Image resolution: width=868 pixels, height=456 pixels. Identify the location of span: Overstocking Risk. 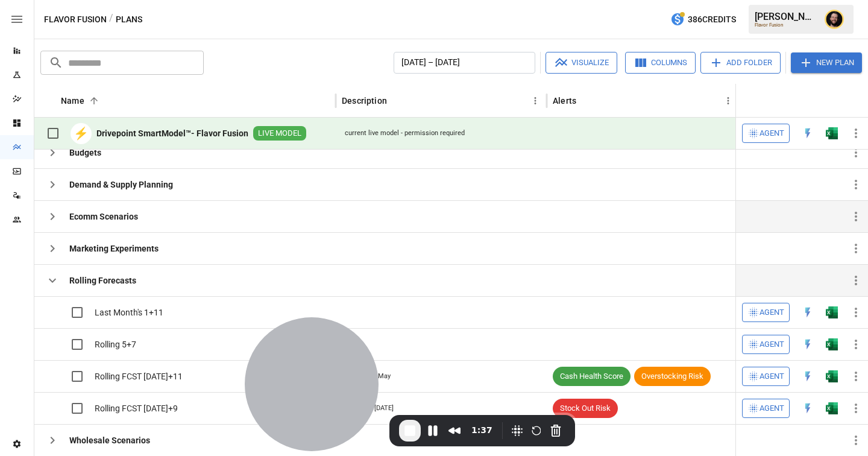
(673, 376).